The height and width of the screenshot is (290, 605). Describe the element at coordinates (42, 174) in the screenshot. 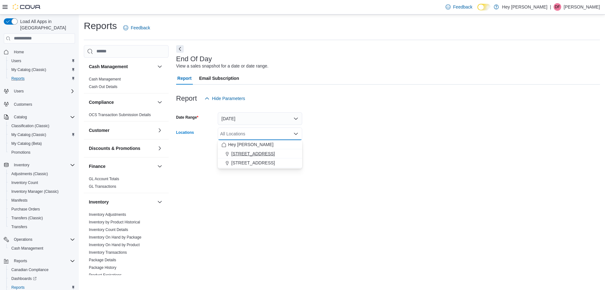

I see `button: Adjustments (Classic)` at that location.